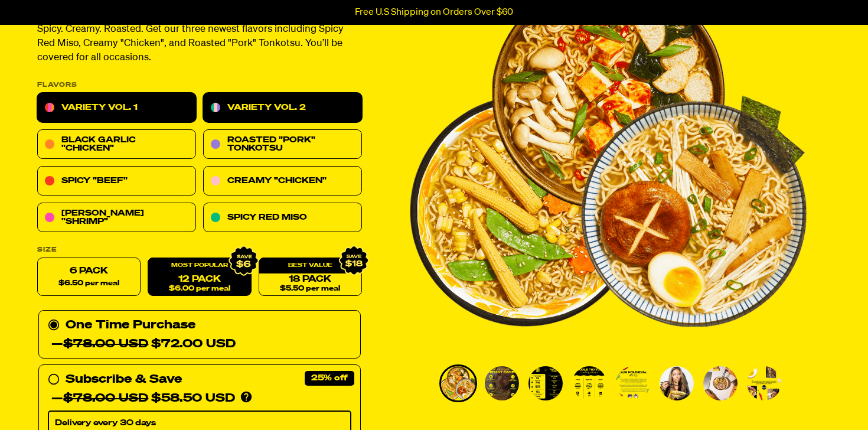 This screenshot has height=430, width=868. What do you see at coordinates (720, 383) in the screenshot?
I see `li: Go to slide 7` at bounding box center [720, 383].